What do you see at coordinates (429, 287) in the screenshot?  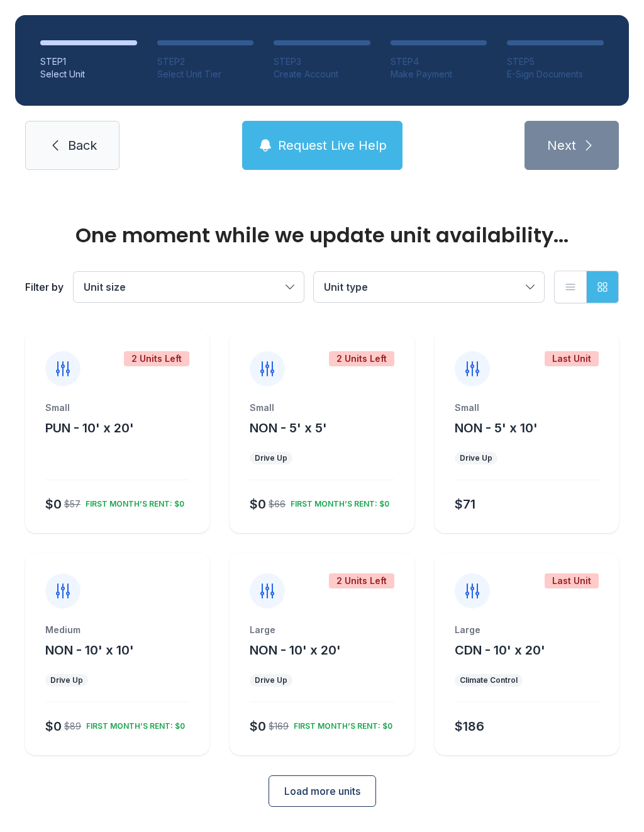 I see `button: Unit type` at bounding box center [429, 287].